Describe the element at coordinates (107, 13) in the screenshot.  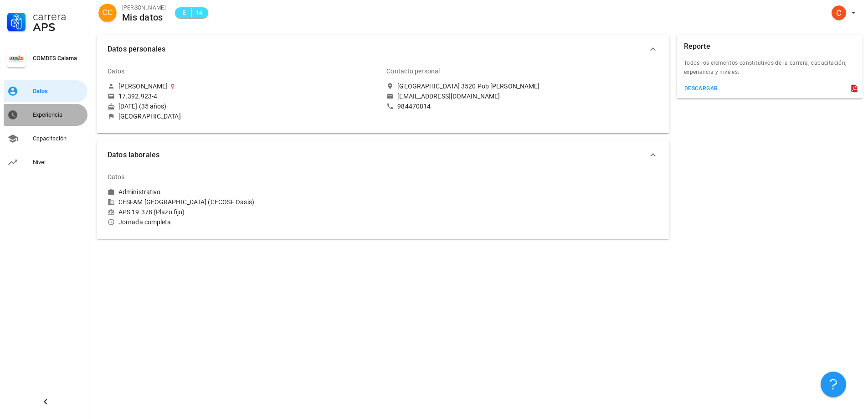
I see `span: CC` at that location.